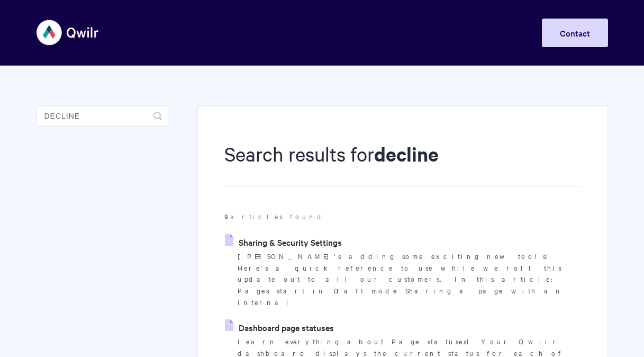 Image resolution: width=644 pixels, height=357 pixels. What do you see at coordinates (406, 154) in the screenshot?
I see `strong: decline` at bounding box center [406, 154].